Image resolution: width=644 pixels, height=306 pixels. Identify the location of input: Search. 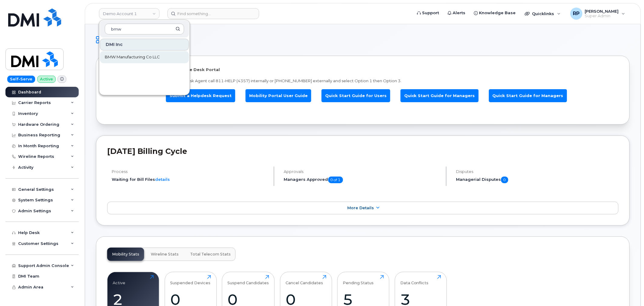
(144, 29).